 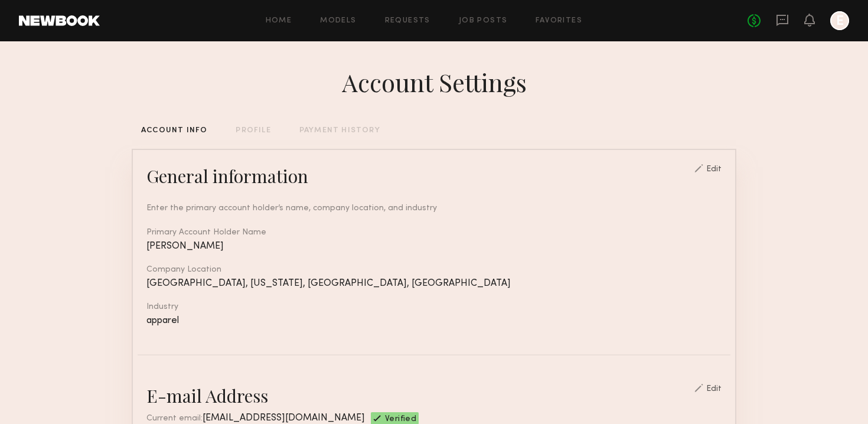 What do you see at coordinates (174, 131) in the screenshot?
I see `div: ACCOUNT INFO` at bounding box center [174, 131].